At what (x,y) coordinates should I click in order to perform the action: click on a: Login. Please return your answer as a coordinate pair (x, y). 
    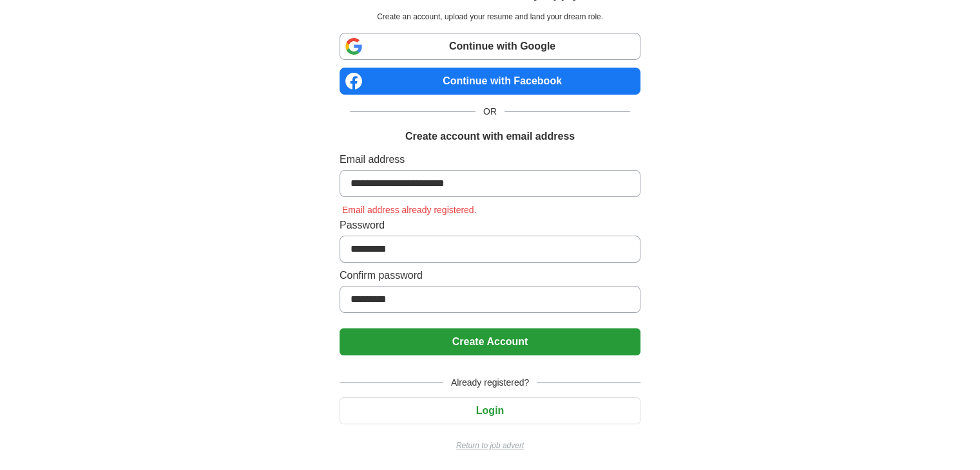
    Looking at the image, I should click on (490, 410).